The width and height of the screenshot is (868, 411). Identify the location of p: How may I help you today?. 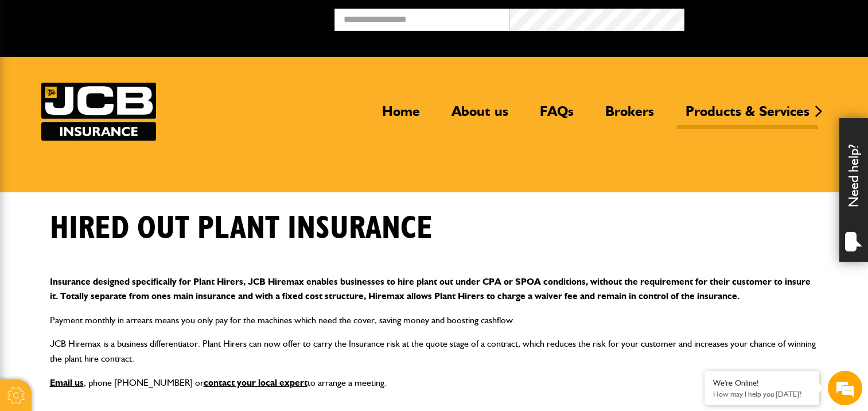
(762, 394).